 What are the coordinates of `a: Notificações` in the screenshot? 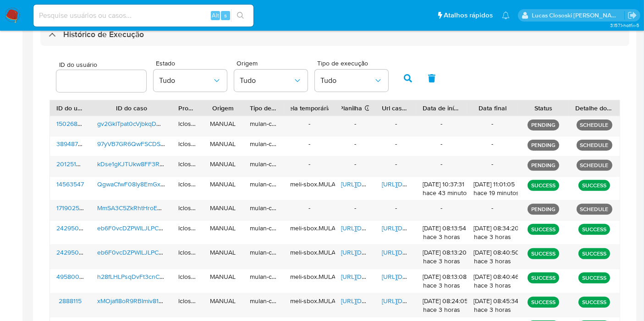 It's located at (505, 15).